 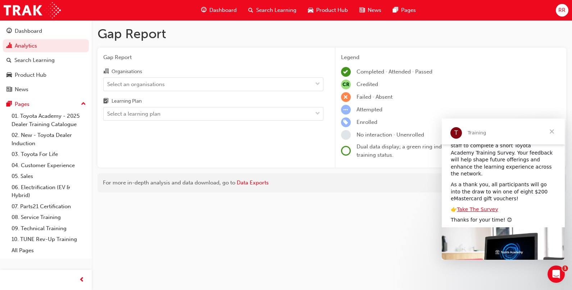 I want to click on div: Profile image for Training, so click(x=14, y=14).